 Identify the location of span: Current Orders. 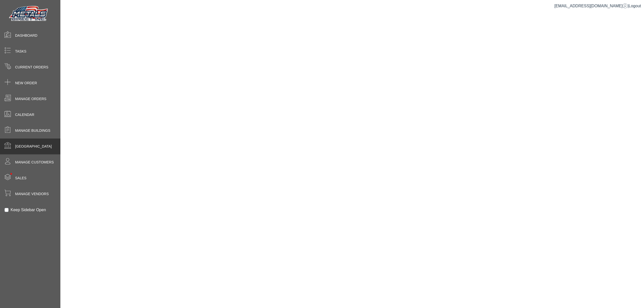
(32, 67).